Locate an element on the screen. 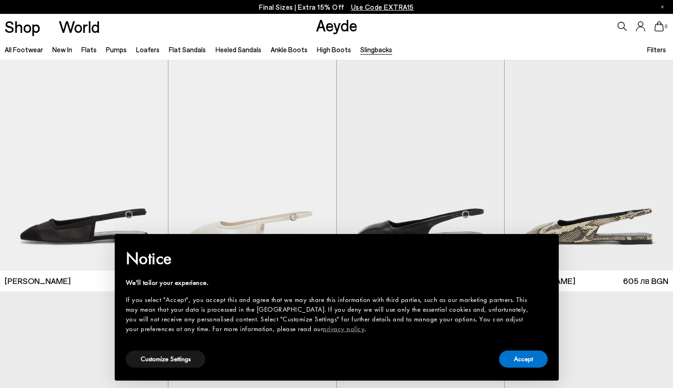  button: Accept is located at coordinates (523, 359).